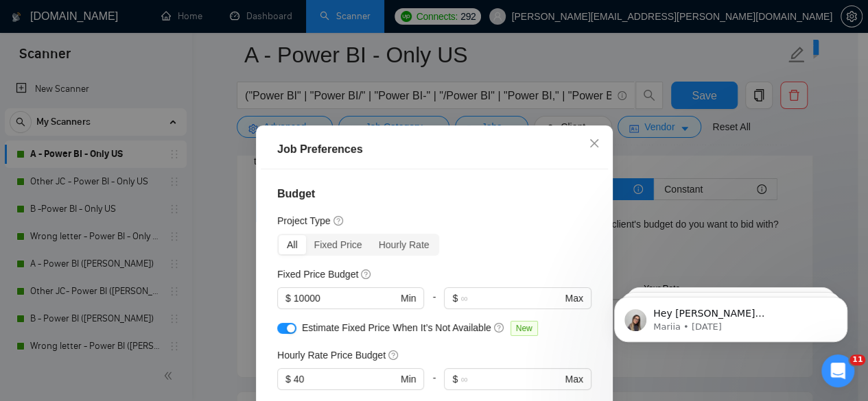  Describe the element at coordinates (332, 355) in the screenshot. I see `h5: Hourly Rate Price Budget` at that location.